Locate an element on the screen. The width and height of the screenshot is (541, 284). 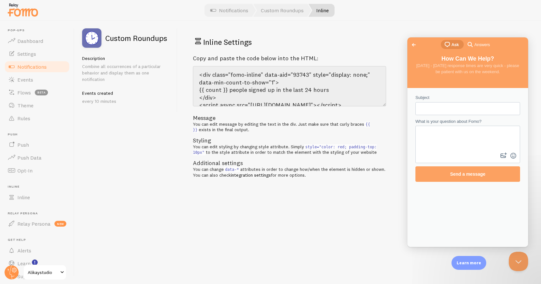
a: Push is located at coordinates (37, 145).